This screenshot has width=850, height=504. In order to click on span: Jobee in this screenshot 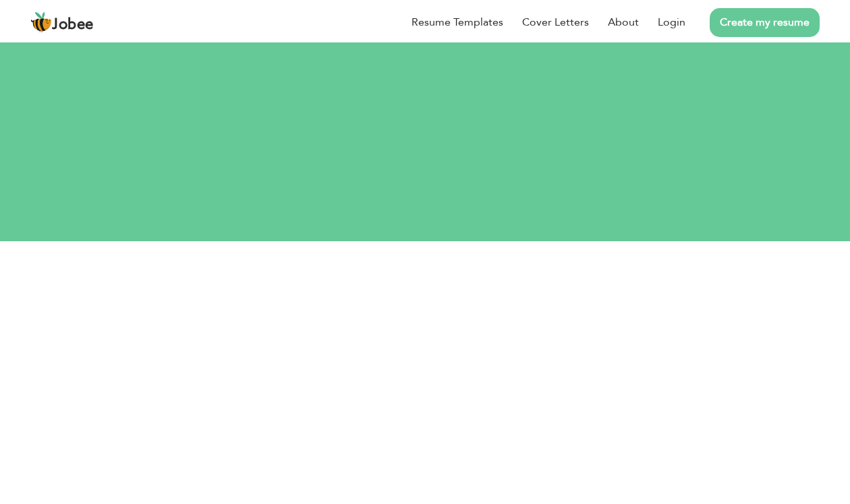, I will do `click(73, 25)`.